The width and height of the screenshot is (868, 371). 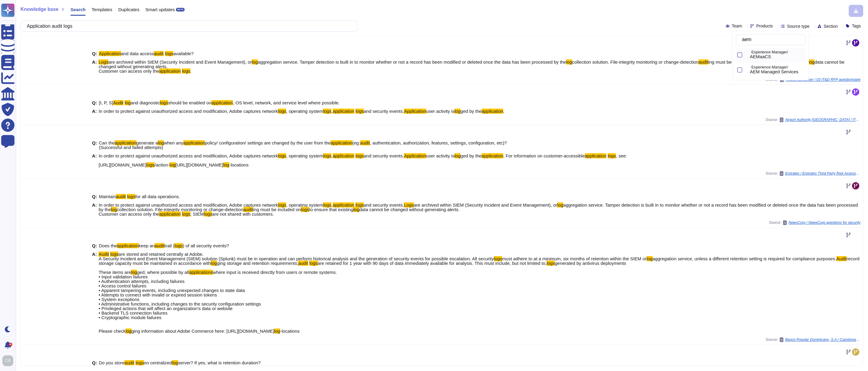 I want to click on span: data cannot be changed without generating alerts. Customer can access only the, so click(x=279, y=212).